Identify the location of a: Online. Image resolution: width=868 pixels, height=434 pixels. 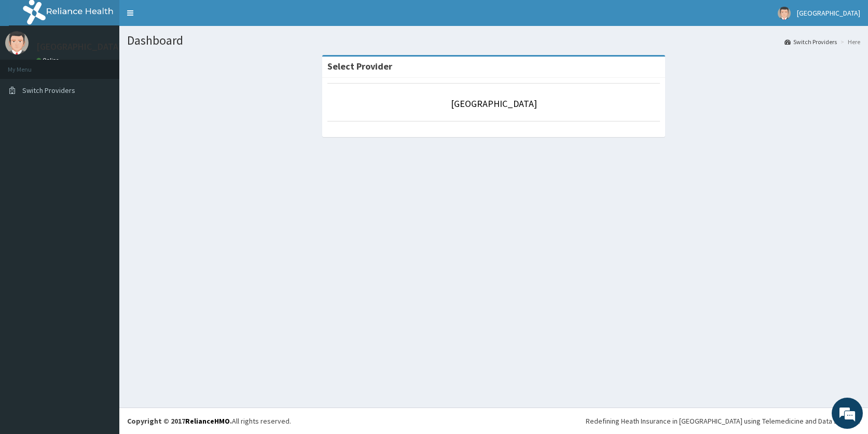
(49, 60).